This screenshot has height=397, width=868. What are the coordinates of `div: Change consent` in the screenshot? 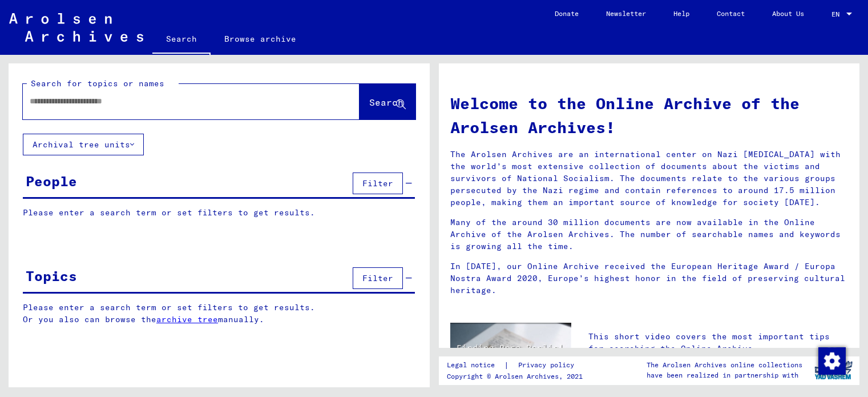 It's located at (832, 360).